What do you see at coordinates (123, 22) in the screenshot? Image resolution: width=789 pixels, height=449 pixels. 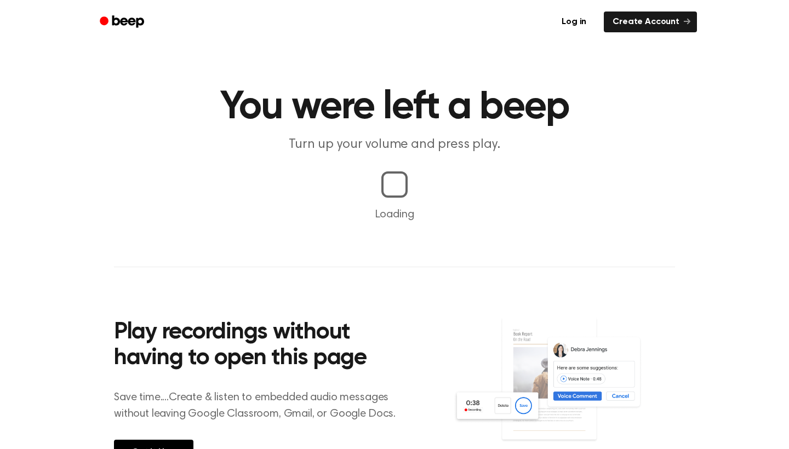 I see `a: Beep` at bounding box center [123, 22].